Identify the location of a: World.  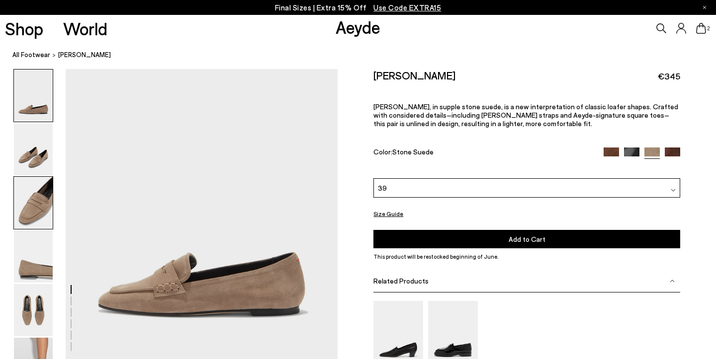
(85, 28).